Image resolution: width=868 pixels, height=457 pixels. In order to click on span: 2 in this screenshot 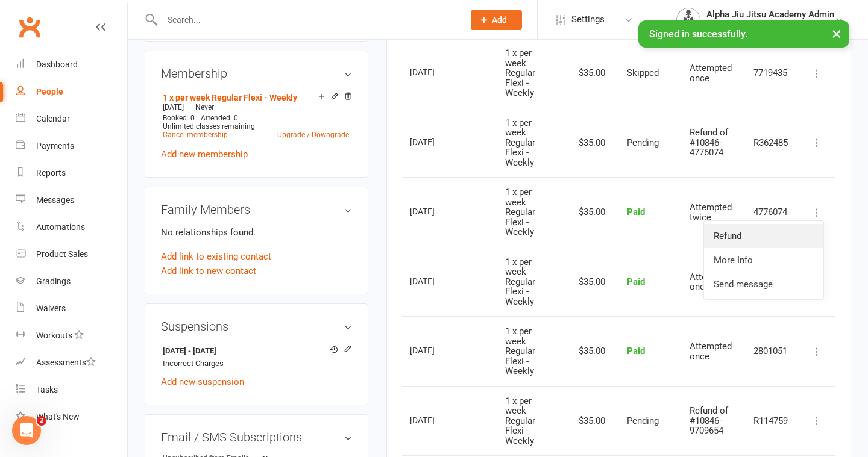, I will do `click(42, 421)`.